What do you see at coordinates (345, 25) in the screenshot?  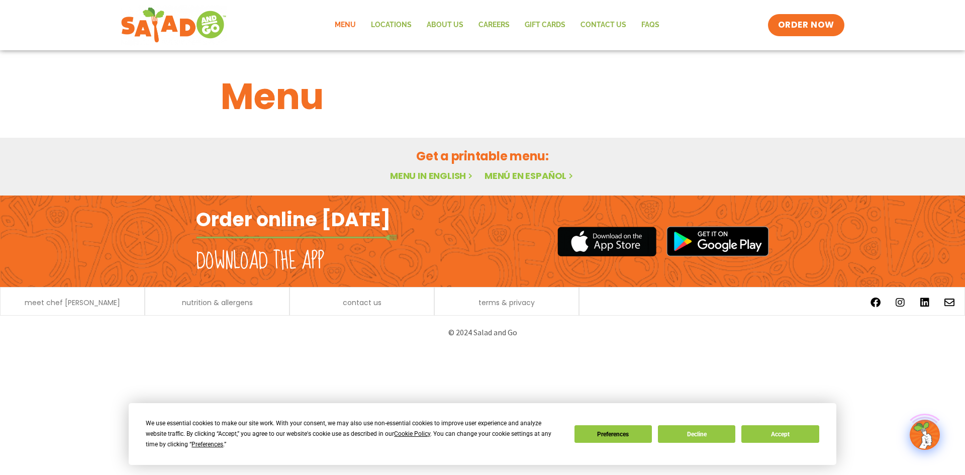 I see `a: Menu` at bounding box center [345, 25].